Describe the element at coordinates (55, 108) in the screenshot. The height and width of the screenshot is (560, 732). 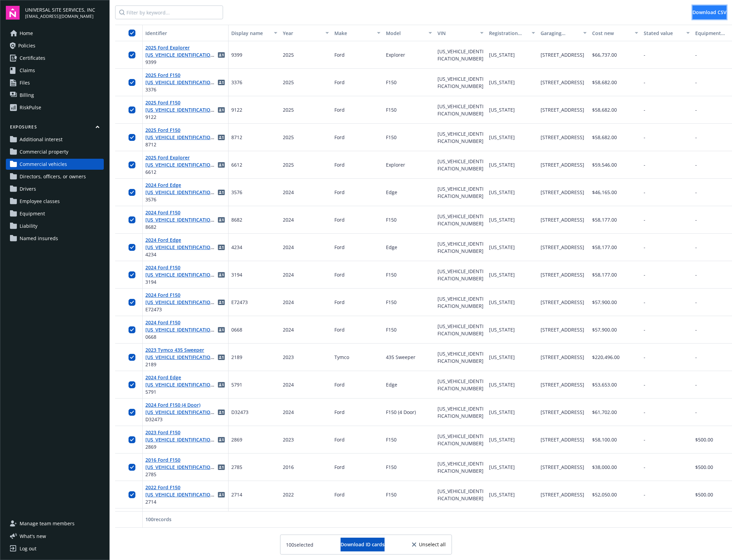
I see `a: RiskPulse` at that location.